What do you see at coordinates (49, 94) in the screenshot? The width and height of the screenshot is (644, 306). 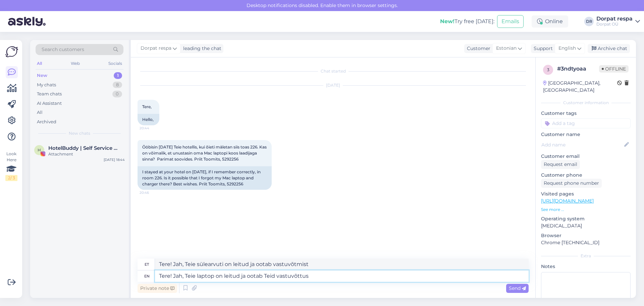 I see `div: Team chats` at bounding box center [49, 94].